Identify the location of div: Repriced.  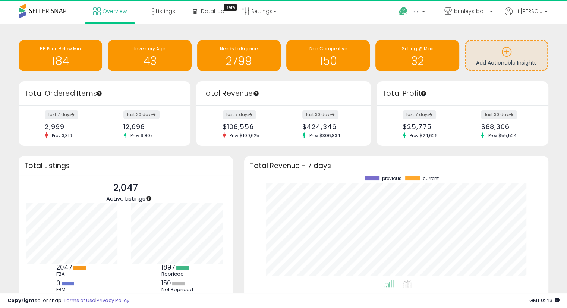
(178, 274).